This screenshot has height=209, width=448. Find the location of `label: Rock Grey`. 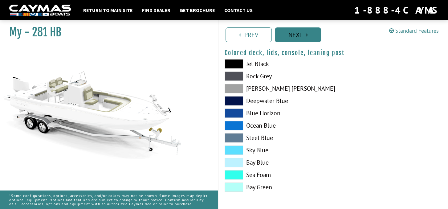

label: Rock Grey is located at coordinates (276, 76).